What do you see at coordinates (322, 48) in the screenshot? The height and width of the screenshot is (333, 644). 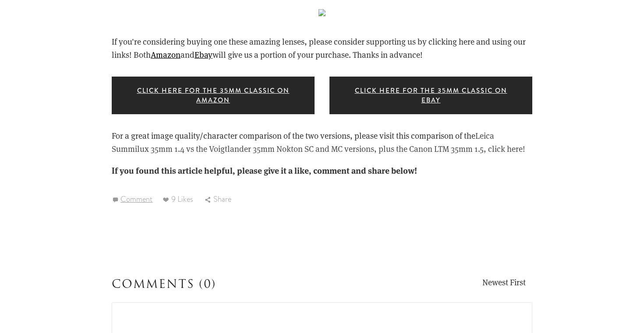 I see `p: If you're considering buying one these amazing lenses, please consider supporting us by clicking ...` at bounding box center [322, 48].